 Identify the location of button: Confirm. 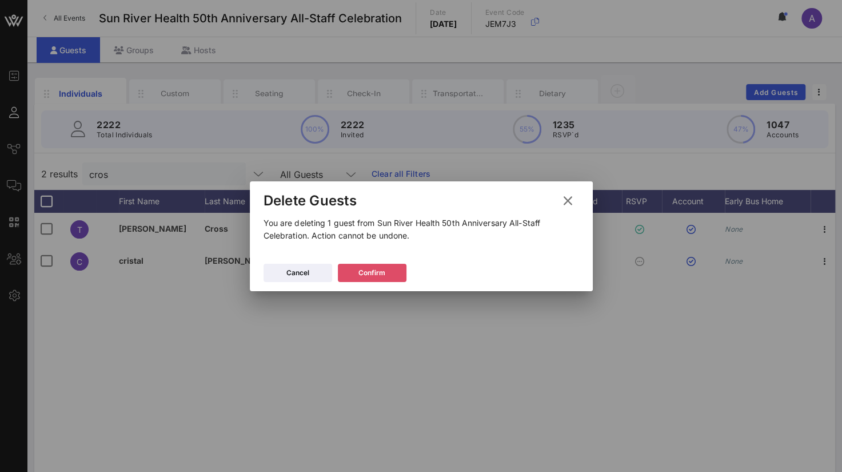
(372, 273).